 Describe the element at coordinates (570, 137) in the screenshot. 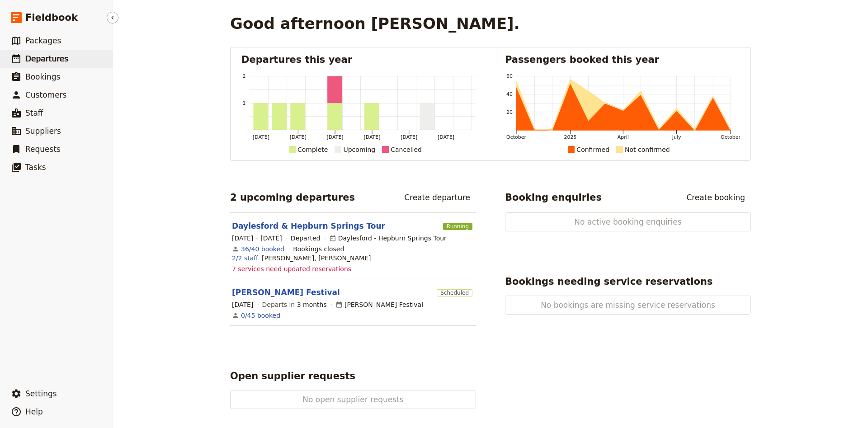

I see `tspan: 2025` at that location.